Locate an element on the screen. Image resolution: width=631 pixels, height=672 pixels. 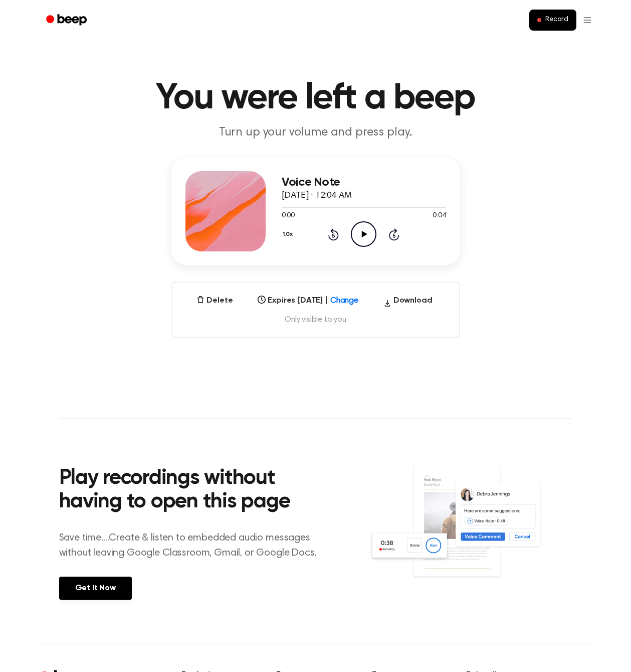
a: Get It Now is located at coordinates (95, 588).